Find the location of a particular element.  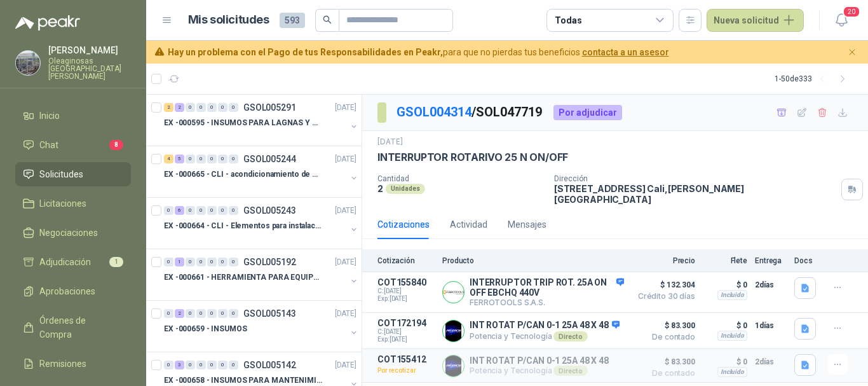

a: Inicio is located at coordinates (73, 116).